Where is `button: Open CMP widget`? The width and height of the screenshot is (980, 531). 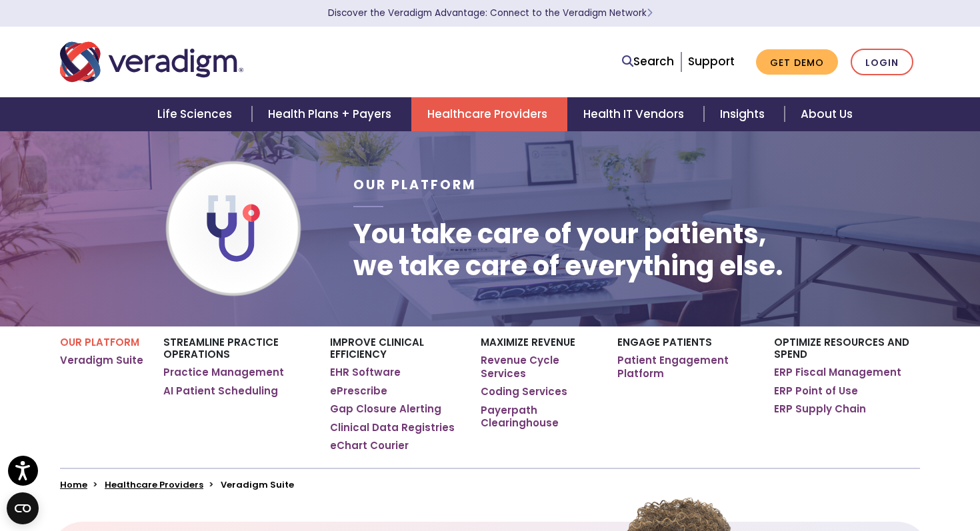 button: Open CMP widget is located at coordinates (23, 508).